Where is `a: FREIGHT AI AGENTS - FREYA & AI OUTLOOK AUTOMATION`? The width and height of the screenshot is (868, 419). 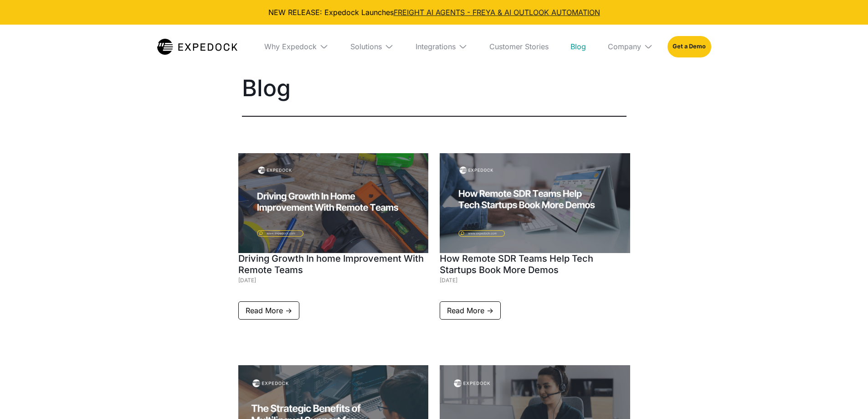
a: FREIGHT AI AGENTS - FREYA & AI OUTLOOK AUTOMATION is located at coordinates (497, 12).